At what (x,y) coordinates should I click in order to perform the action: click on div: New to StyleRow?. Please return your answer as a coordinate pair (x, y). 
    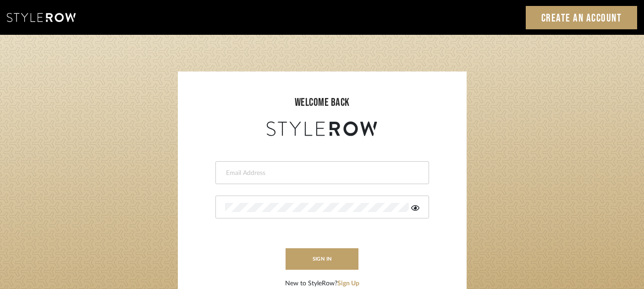
    Looking at the image, I should click on (322, 284).